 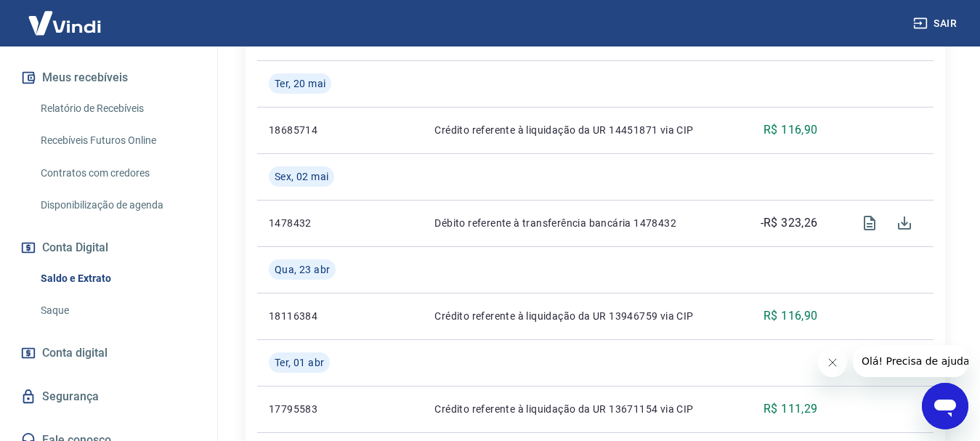 What do you see at coordinates (109, 353) in the screenshot?
I see `a: Conta digital` at bounding box center [109, 353].